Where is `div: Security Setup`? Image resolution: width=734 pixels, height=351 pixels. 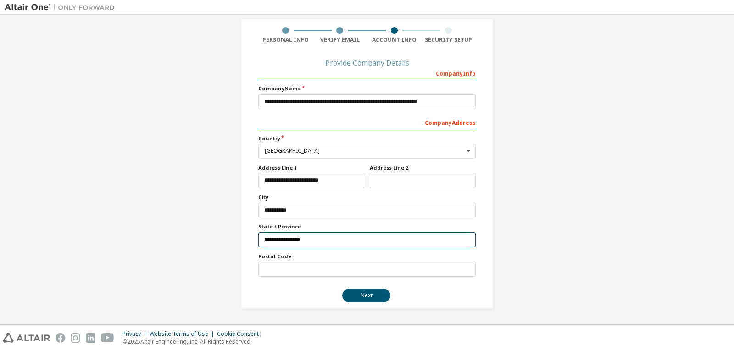 div: Security Setup is located at coordinates (449, 40).